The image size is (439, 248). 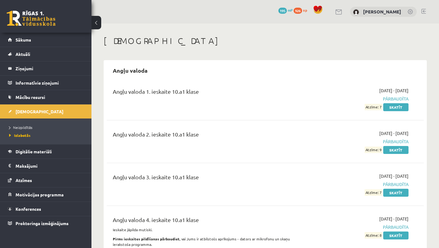 I want to click on p: Ieskaite jāpilda mutiski., so click(x=210, y=229).